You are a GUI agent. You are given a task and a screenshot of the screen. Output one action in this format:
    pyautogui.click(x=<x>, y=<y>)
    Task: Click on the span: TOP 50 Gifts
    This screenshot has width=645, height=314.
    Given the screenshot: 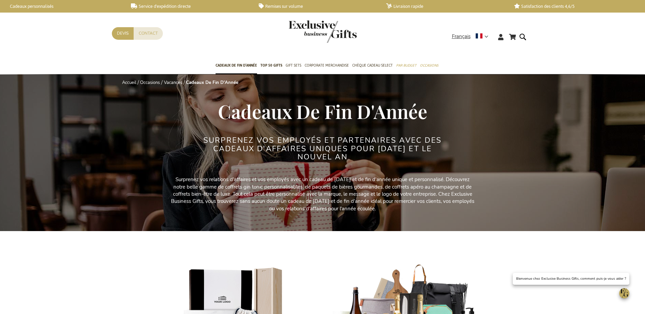 What is the action you would take?
    pyautogui.click(x=271, y=65)
    